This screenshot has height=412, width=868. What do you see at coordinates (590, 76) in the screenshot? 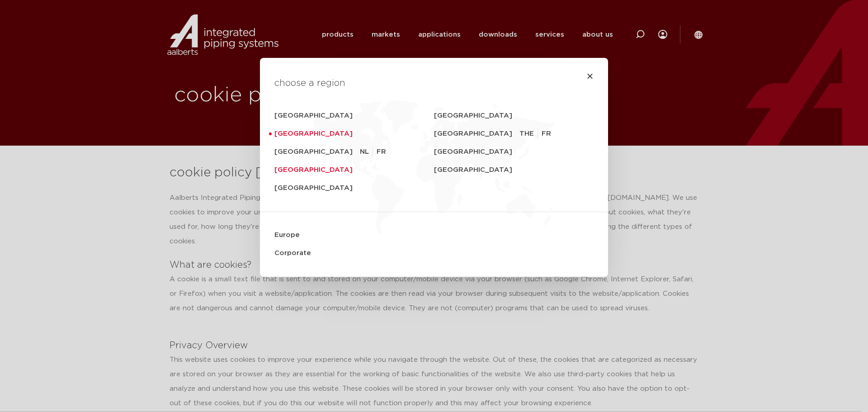
I see `a: Close` at bounding box center [590, 76].